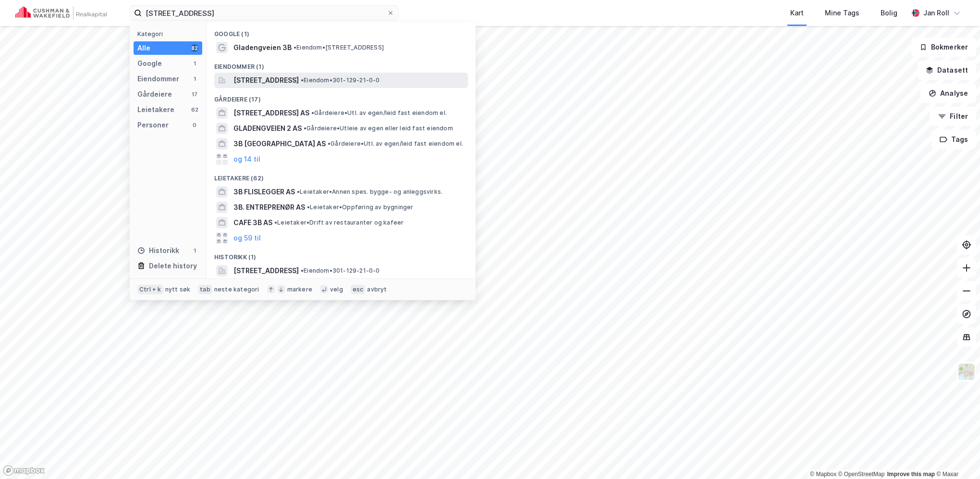 The image size is (980, 479). Describe the element at coordinates (195, 94) in the screenshot. I see `div: 17` at that location.